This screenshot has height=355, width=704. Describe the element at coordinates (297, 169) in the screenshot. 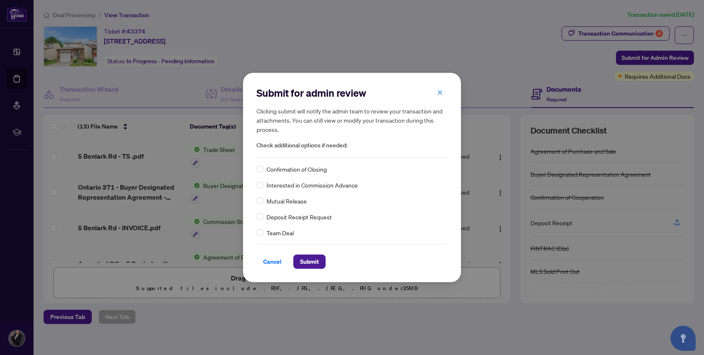

I see `span: Confirmation of Closing` at that location.